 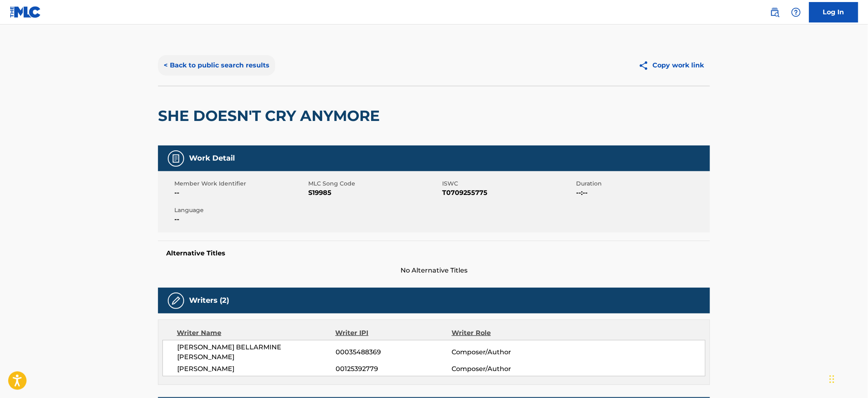 What do you see at coordinates (256, 333) in the screenshot?
I see `div: Writer Name` at bounding box center [256, 333].